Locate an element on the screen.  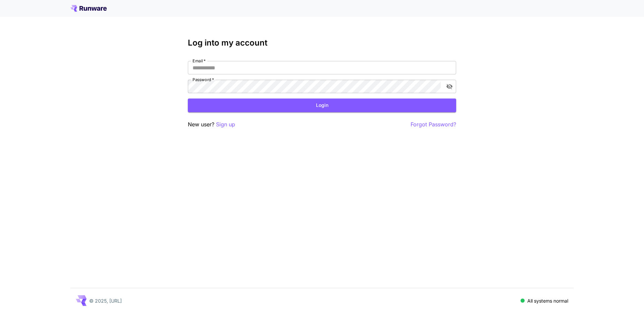
p: Forgot Password? is located at coordinates (434, 124).